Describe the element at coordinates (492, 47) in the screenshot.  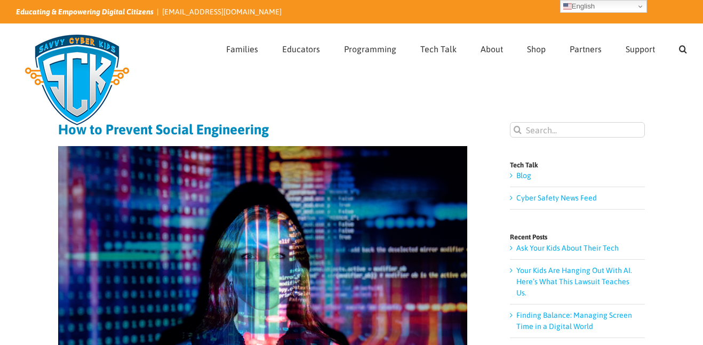
I see `a: About` at that location.